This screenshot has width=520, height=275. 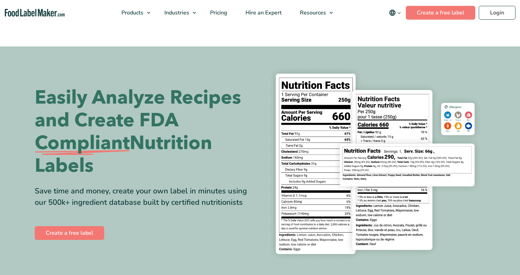 I want to click on span: Resources, so click(x=312, y=13).